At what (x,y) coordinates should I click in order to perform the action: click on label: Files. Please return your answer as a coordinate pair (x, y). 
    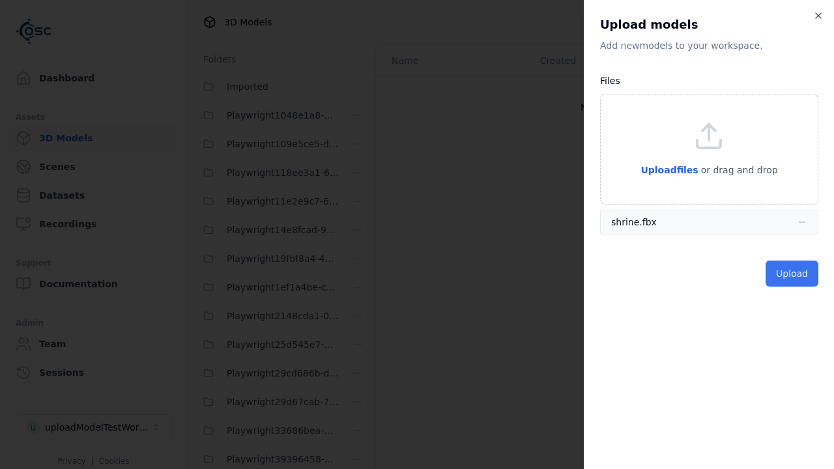
    Looking at the image, I should click on (610, 81).